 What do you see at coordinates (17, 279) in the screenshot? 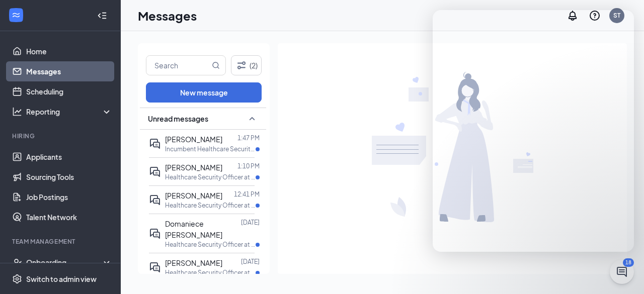
I see `svg: Settings` at bounding box center [17, 279].